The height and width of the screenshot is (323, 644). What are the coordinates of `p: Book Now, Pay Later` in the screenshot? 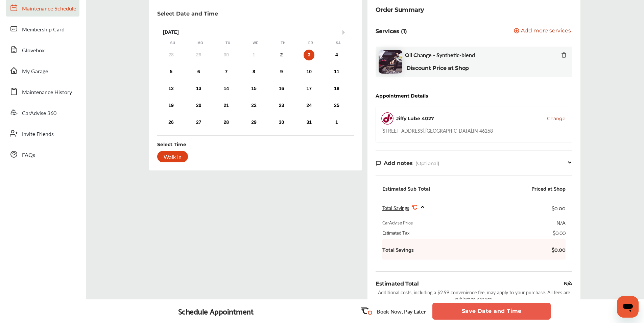 It's located at (401, 311).